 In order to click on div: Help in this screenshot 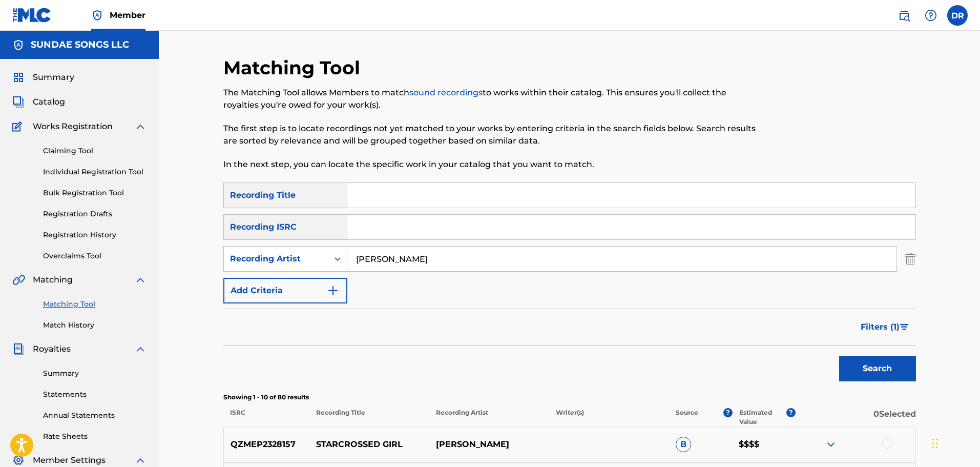, I will do `click(931, 15)`.